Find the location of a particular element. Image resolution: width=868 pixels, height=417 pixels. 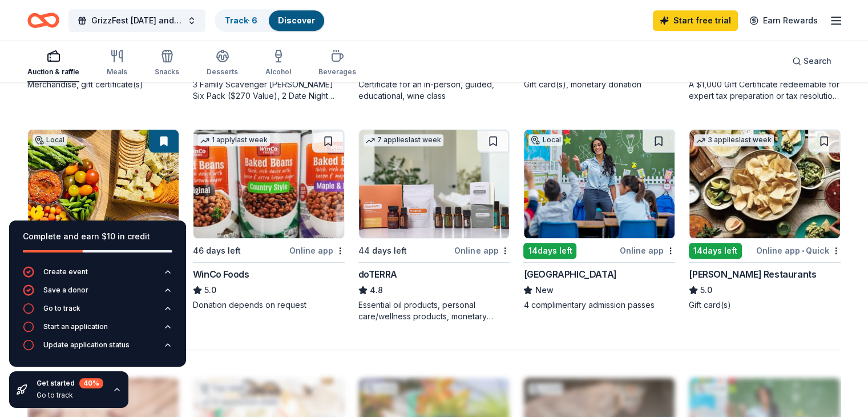

div: Desserts is located at coordinates (222, 72).